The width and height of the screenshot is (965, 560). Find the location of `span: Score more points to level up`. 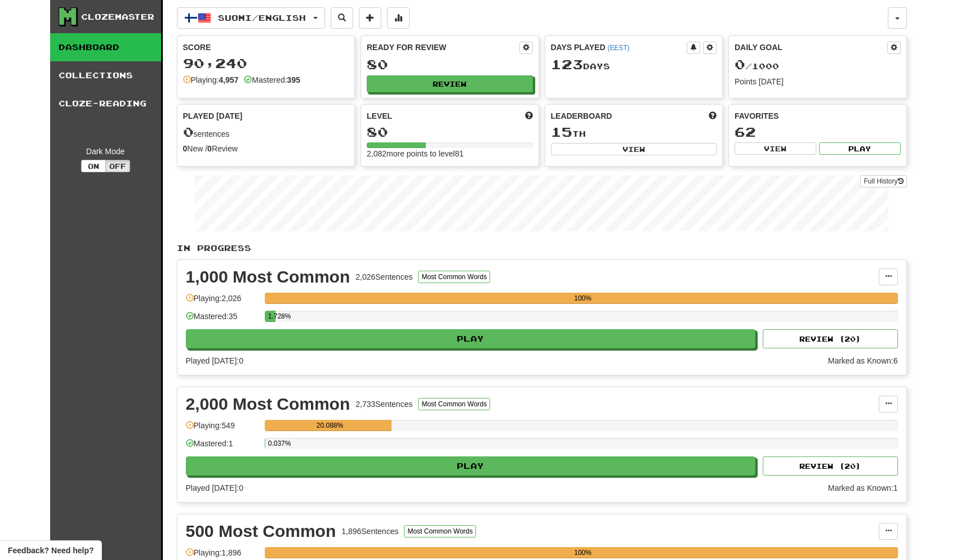

span: Score more points to level up is located at coordinates (529, 116).